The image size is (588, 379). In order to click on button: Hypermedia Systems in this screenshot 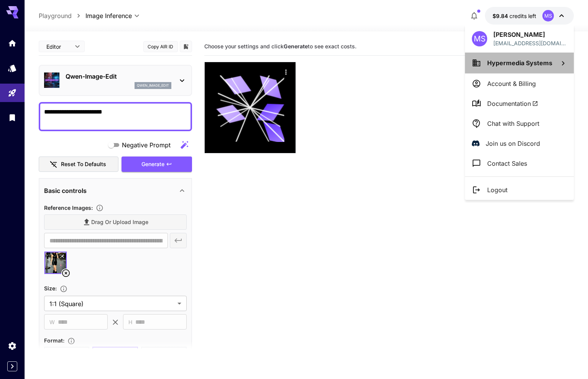, I will do `click(519, 63)`.